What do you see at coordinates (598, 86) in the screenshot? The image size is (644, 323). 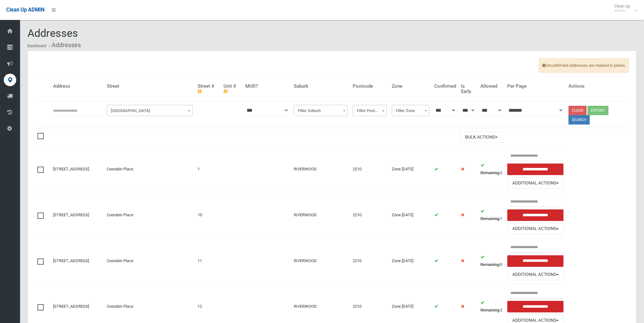 I see `h4: Actions` at bounding box center [598, 86].